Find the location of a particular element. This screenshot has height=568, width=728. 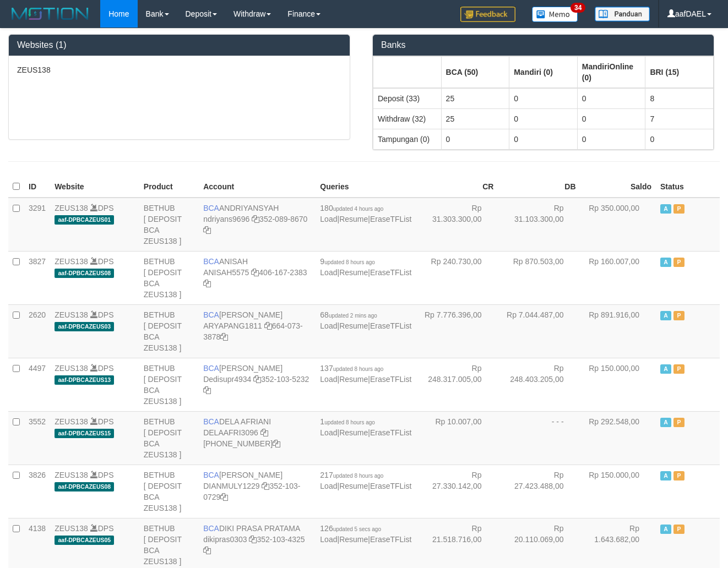

td: Deposit (33) is located at coordinates (408, 99).